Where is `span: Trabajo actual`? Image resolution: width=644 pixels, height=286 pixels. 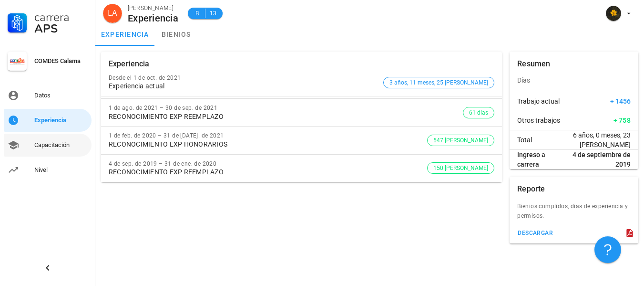
span: Trabajo actual is located at coordinates (538, 101).